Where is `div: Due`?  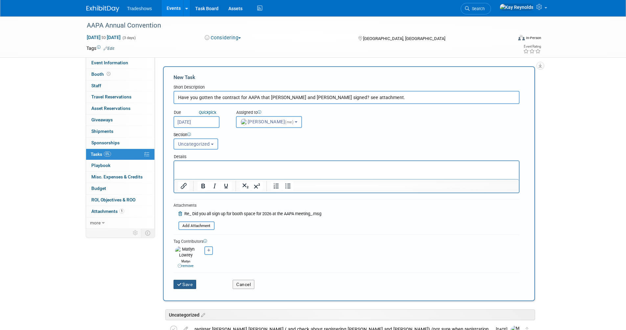
div: Due is located at coordinates (200, 113).